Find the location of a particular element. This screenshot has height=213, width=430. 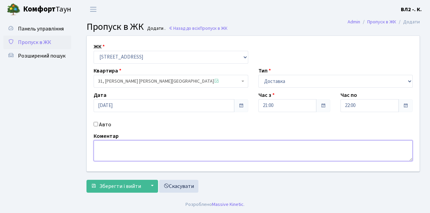

span: Таун is located at coordinates (47, 10).